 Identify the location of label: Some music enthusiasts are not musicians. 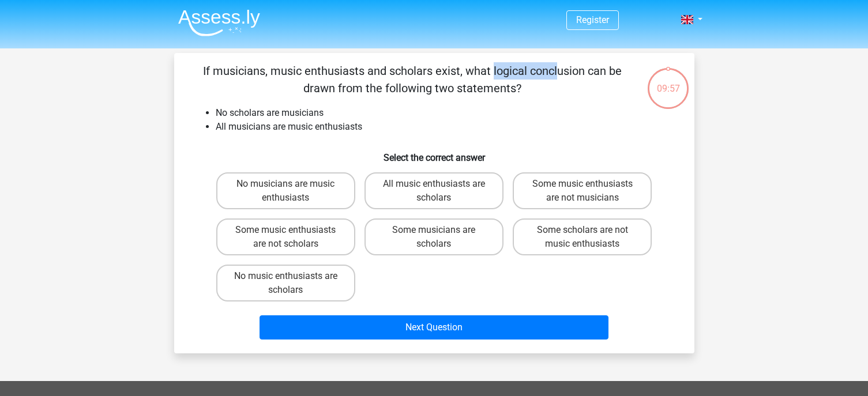
(582, 191).